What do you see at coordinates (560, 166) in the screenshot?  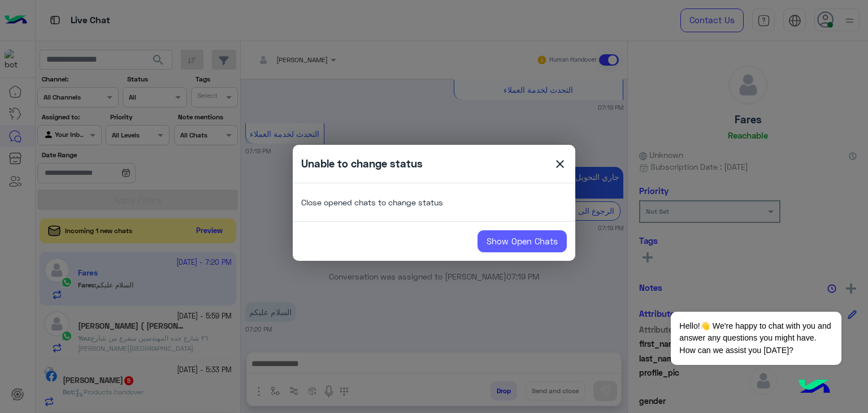 I see `span: close` at bounding box center [560, 166].